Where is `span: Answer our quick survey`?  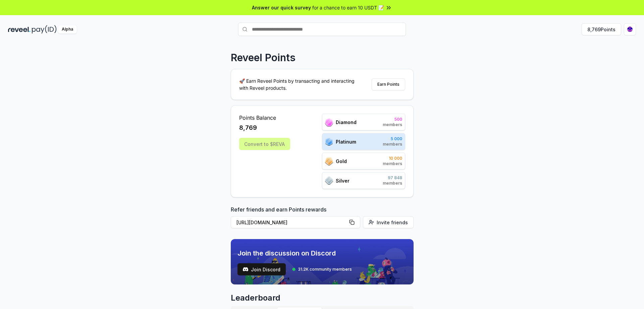
span: Answer our quick survey is located at coordinates (281, 8).